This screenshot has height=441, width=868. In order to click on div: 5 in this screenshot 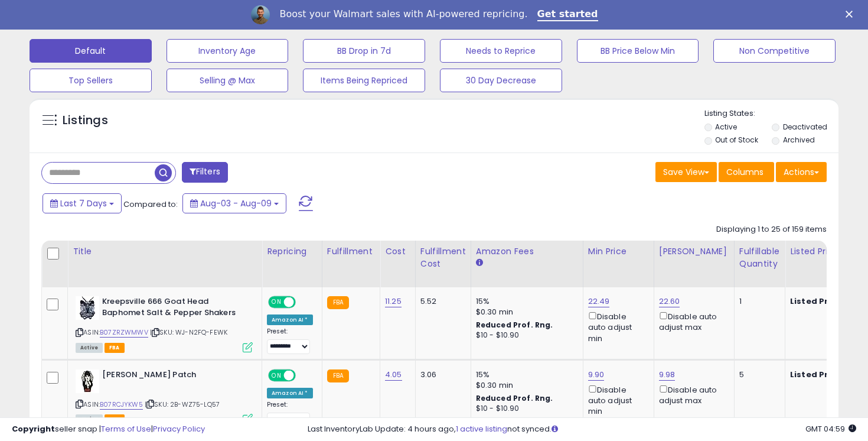, I will do `click(758, 375)`.